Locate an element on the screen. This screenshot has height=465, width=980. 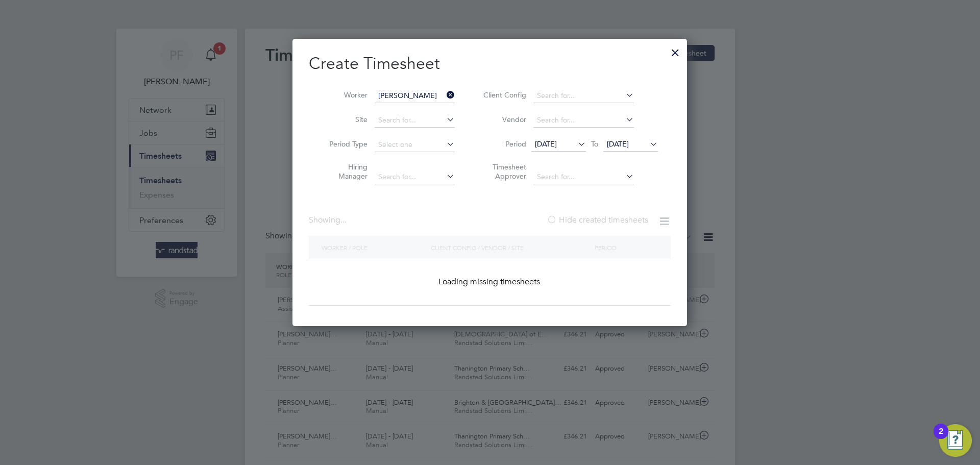
label: Vendor is located at coordinates (503, 119).